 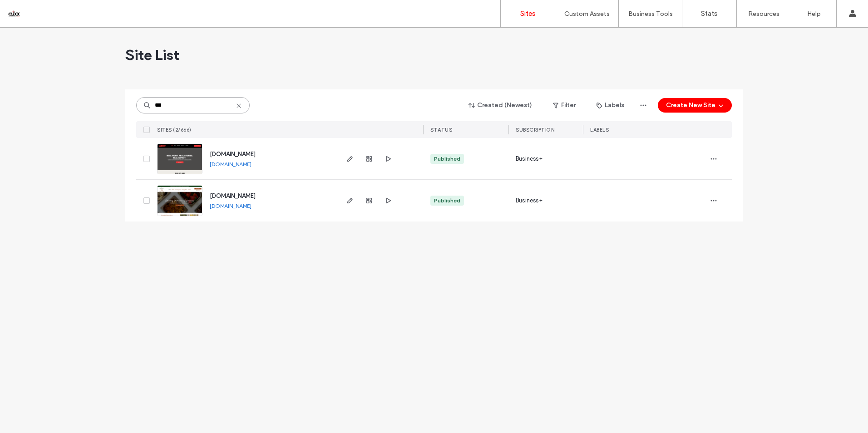 What do you see at coordinates (709, 14) in the screenshot?
I see `label: Stats` at bounding box center [709, 14].